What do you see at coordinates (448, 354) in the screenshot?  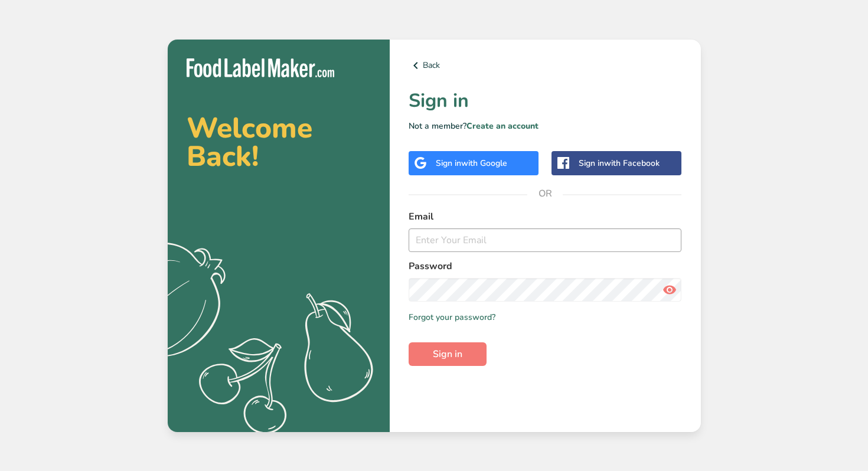 I see `button: Sign in` at bounding box center [448, 354].